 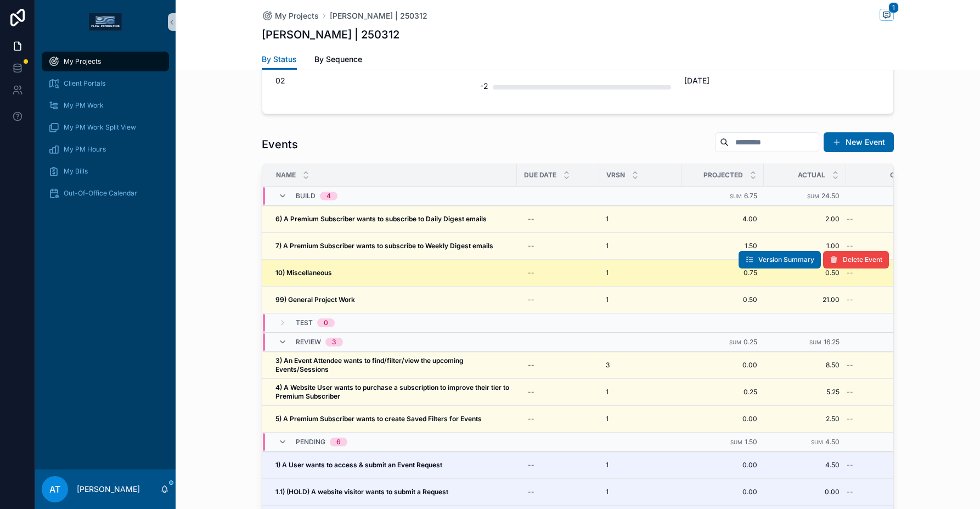 What do you see at coordinates (805, 219) in the screenshot?
I see `a: 2.00` at bounding box center [805, 219].